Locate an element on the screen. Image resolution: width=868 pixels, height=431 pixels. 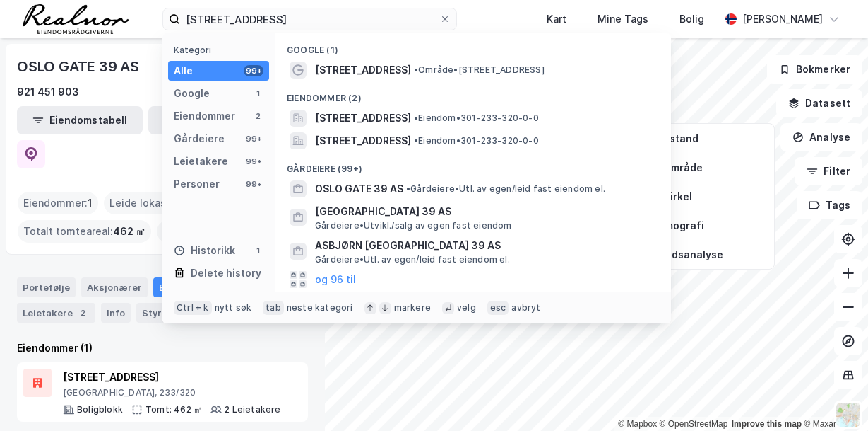
div: Kontrollprogram for chat is located at coordinates (833, 397).